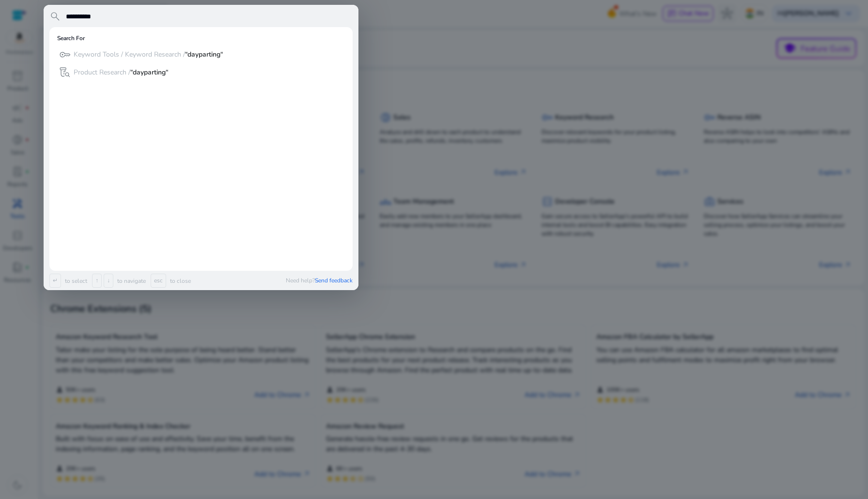  What do you see at coordinates (65, 55) in the screenshot?
I see `span: key` at bounding box center [65, 55].